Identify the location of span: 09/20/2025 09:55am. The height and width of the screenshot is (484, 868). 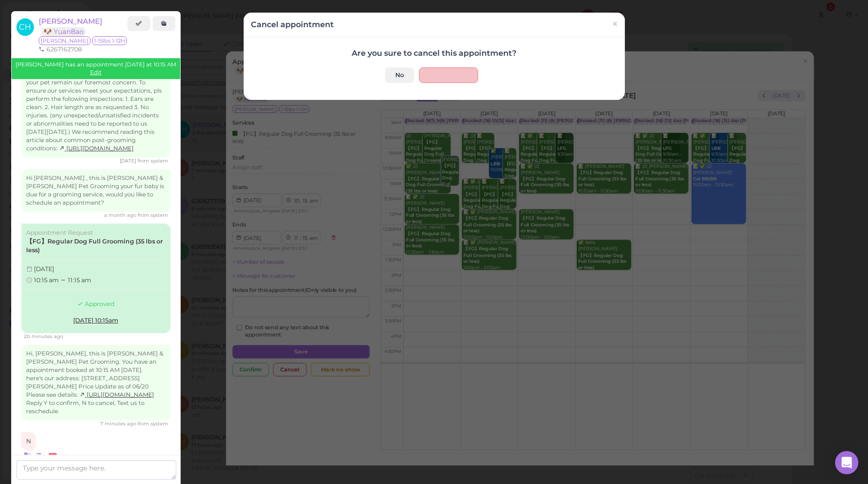
(119, 423).